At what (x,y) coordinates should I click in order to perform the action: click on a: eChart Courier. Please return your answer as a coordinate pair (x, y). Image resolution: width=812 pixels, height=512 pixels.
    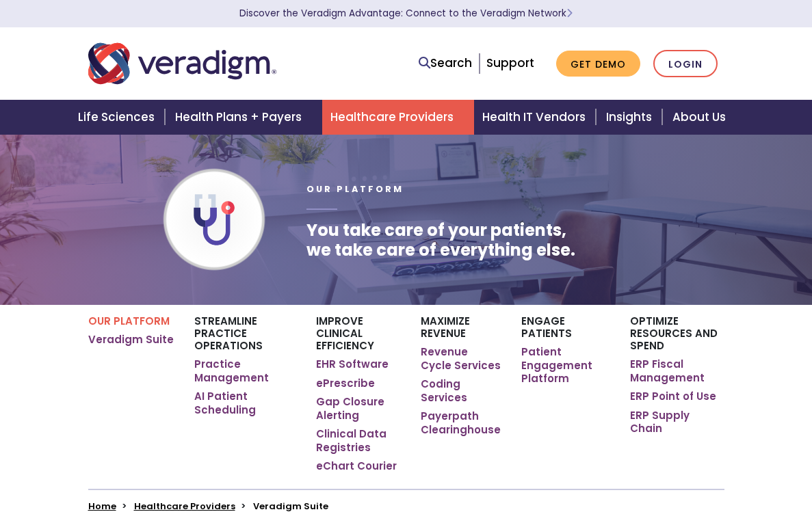
    Looking at the image, I should click on (356, 466).